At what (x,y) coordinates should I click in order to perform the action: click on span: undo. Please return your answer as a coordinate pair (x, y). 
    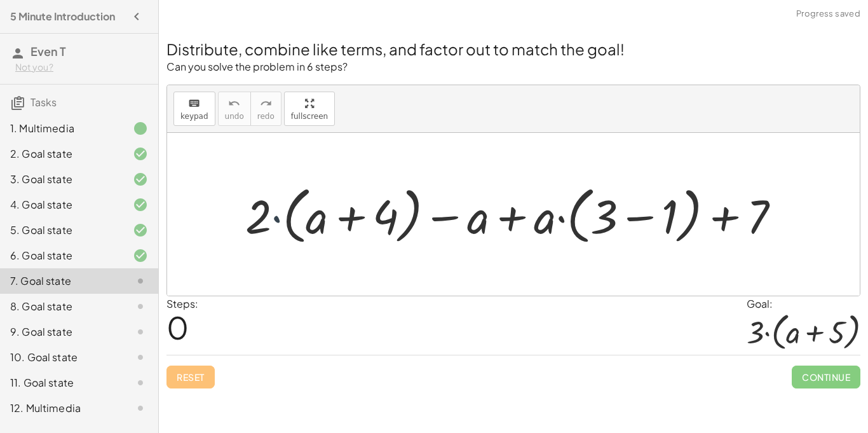
    Looking at the image, I should click on (235, 116).